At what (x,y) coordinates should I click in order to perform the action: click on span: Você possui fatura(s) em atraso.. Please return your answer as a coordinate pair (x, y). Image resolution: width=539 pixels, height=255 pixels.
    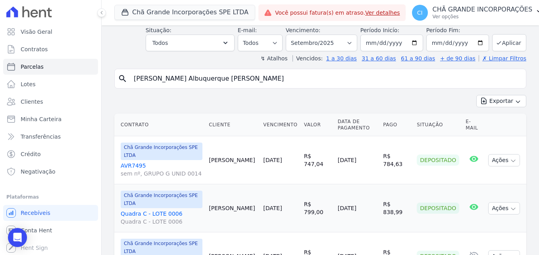
    Looking at the image, I should click on (337, 13).